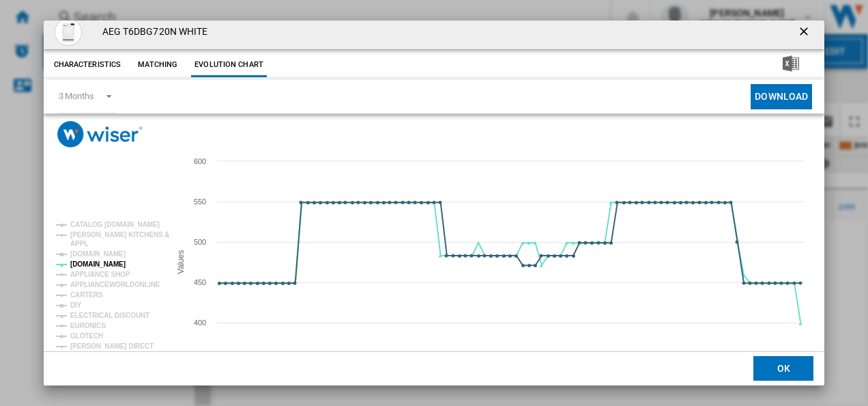 The image size is (868, 406). Describe the element at coordinates (101, 274) in the screenshot. I see `tspan: APPLIANCE SHOP` at that location.